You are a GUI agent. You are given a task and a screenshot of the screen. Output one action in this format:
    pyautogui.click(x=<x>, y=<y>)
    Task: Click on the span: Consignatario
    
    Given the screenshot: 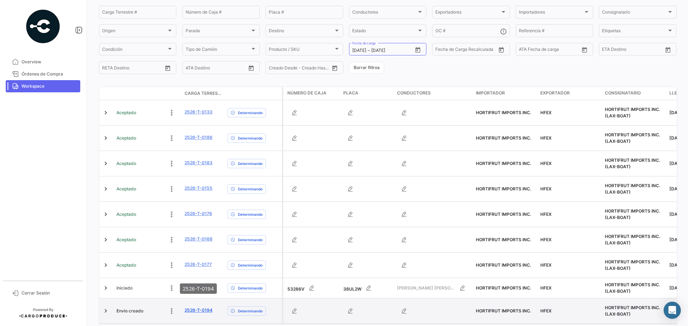 What is the action you would take?
    pyautogui.click(x=623, y=93)
    